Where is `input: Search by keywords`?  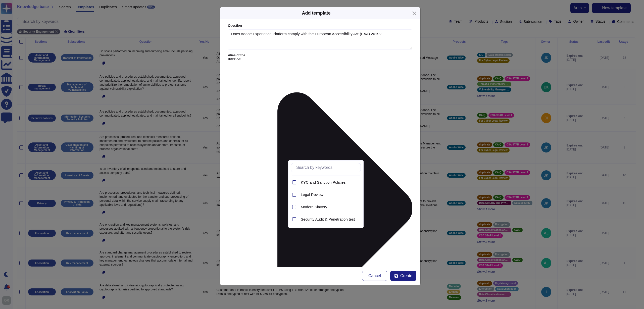 input: Search by keywords is located at coordinates (327, 168).